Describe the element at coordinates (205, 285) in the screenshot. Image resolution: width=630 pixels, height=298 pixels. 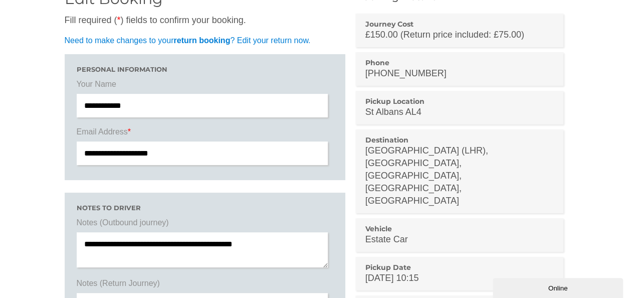
I see `label: Notes (Return Journey)` at that location.